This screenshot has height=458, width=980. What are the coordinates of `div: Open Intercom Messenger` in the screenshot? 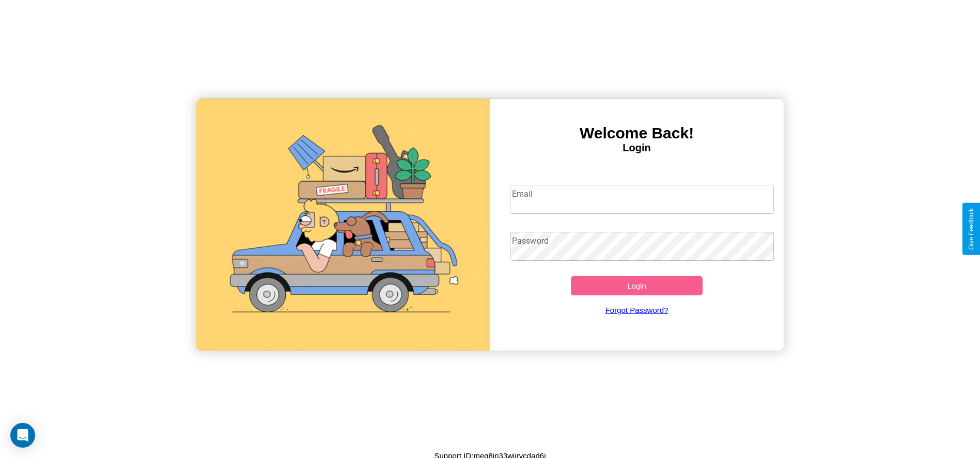 It's located at (23, 435).